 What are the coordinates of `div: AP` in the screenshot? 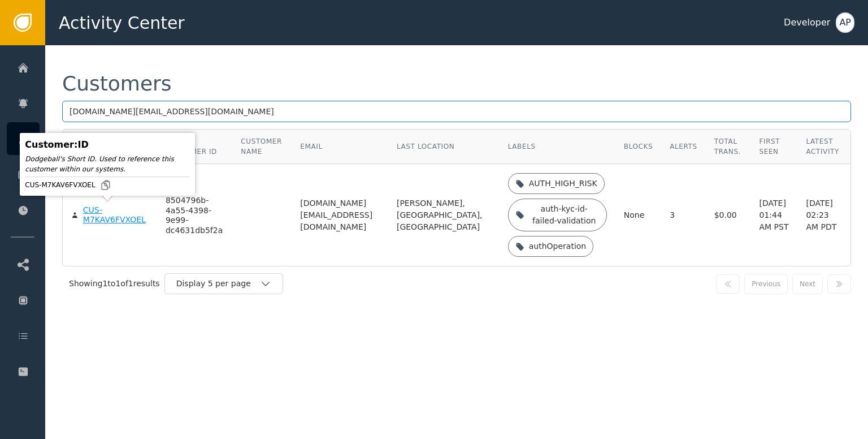 It's located at (845, 22).